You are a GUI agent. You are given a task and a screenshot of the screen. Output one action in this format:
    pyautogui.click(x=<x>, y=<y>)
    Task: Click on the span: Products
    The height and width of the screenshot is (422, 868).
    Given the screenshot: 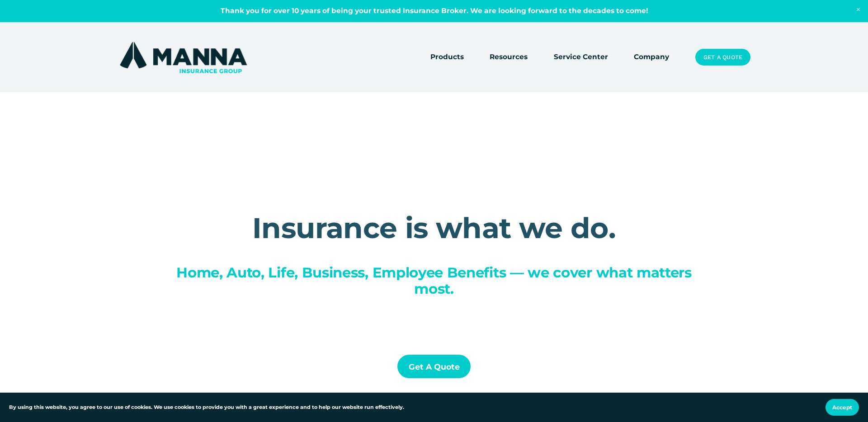 What is the action you would take?
    pyautogui.click(x=447, y=57)
    